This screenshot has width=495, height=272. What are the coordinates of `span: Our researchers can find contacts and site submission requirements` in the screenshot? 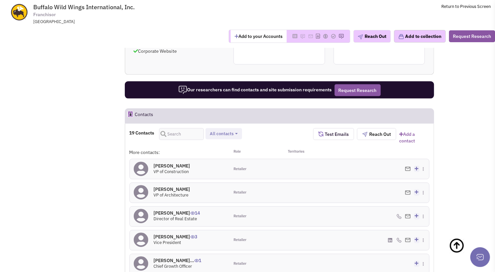 It's located at (255, 90).